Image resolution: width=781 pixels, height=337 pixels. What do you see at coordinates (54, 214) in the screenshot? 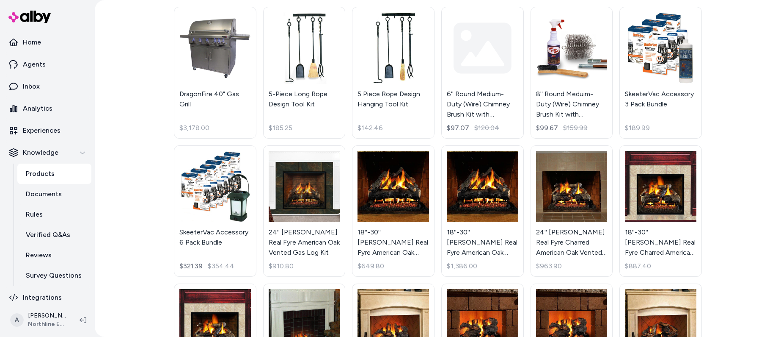
I see `a: Rules` at bounding box center [54, 214].